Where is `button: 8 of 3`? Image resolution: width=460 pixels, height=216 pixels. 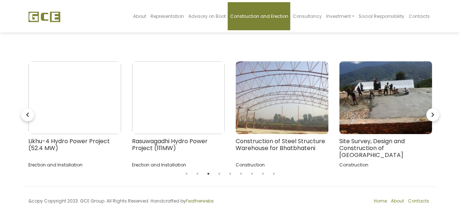
button: 8 of 3 is located at coordinates (263, 173).